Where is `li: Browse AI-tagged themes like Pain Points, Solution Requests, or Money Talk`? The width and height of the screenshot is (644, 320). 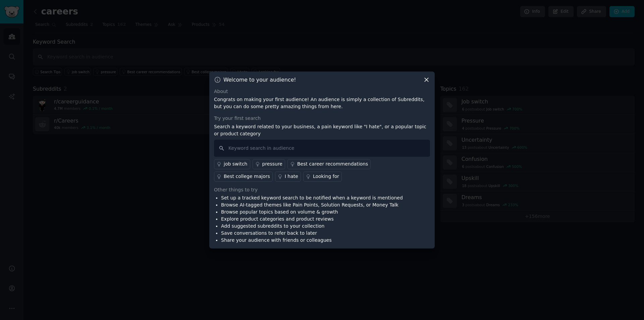 li: Browse AI-tagged themes like Pain Points, Solution Requests, or Money Talk is located at coordinates (312, 205).